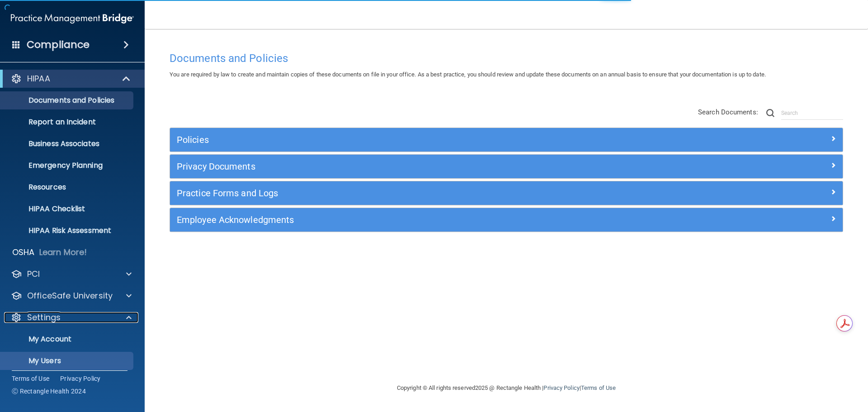 Image resolution: width=868 pixels, height=412 pixels. What do you see at coordinates (68, 122) in the screenshot?
I see `p: Report an Incident` at bounding box center [68, 122].